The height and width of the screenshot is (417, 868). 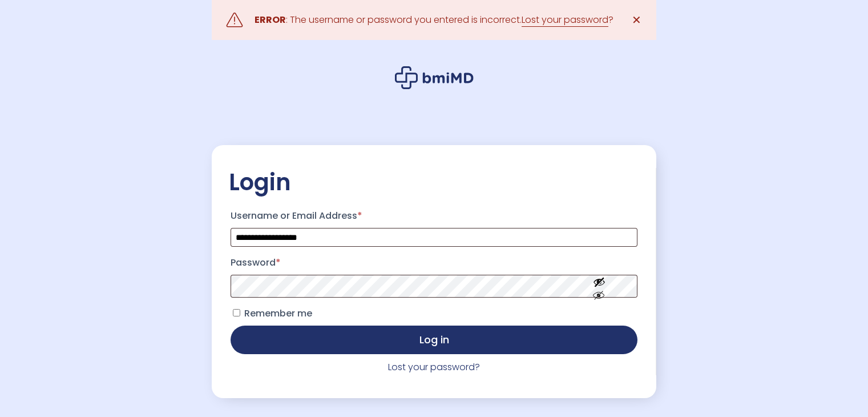 I want to click on strong: ERROR, so click(x=270, y=20).